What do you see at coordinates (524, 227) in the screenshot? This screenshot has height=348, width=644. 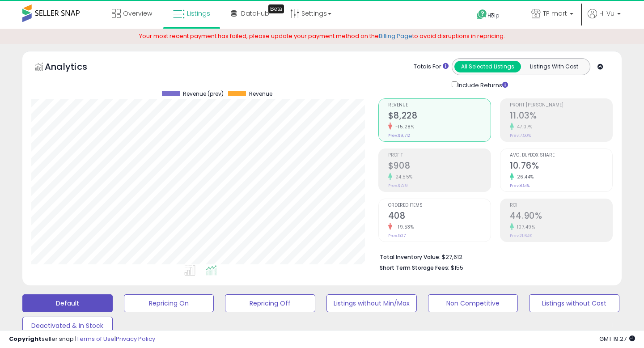 I see `small: 107.49%` at bounding box center [524, 227].